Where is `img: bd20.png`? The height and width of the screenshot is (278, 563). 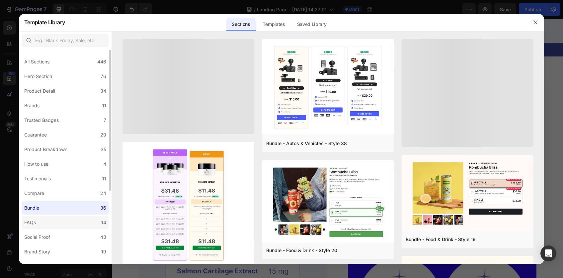
img: bd20.png is located at coordinates (328, 201).